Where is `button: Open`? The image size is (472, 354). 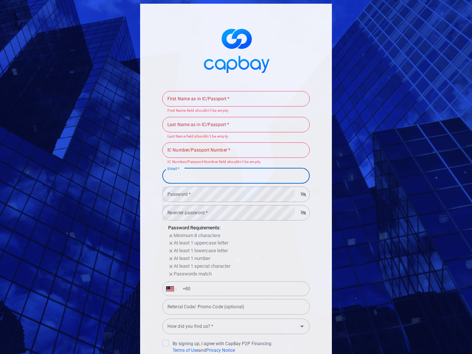
button: Open is located at coordinates (302, 326).